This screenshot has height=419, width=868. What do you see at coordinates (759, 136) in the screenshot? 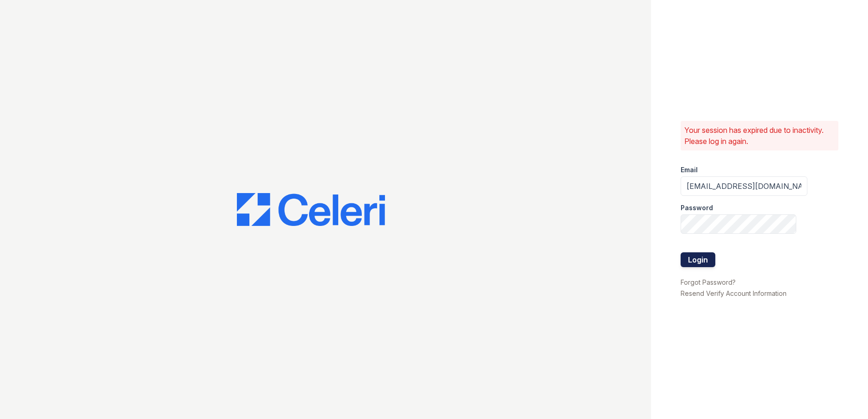
I see `p: Your session has expired due to inactivity. Please log in again.` at bounding box center [759, 136].